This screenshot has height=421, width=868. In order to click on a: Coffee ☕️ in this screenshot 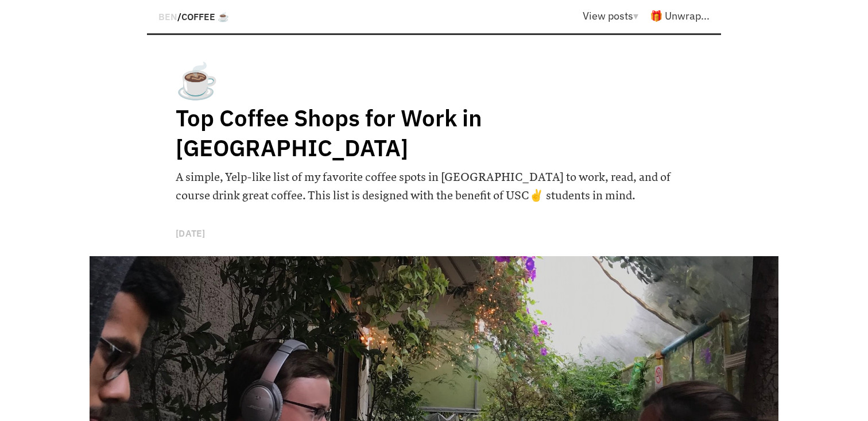, I will do `click(205, 17)`.